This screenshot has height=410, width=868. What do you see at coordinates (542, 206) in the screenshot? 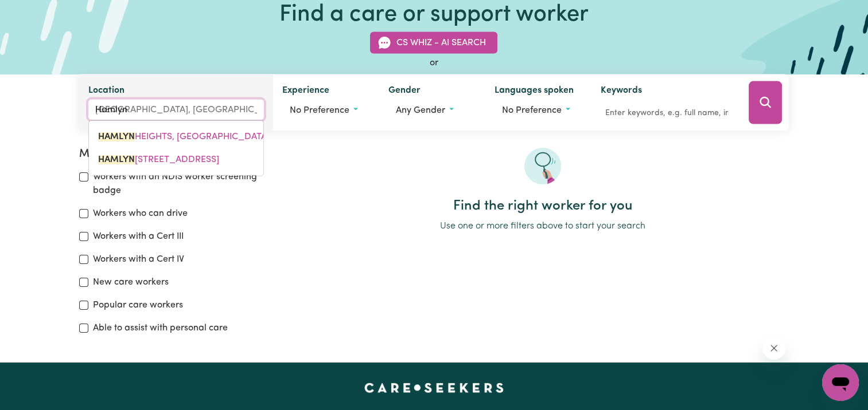
I see `h2: Find the right worker for you` at bounding box center [542, 206].